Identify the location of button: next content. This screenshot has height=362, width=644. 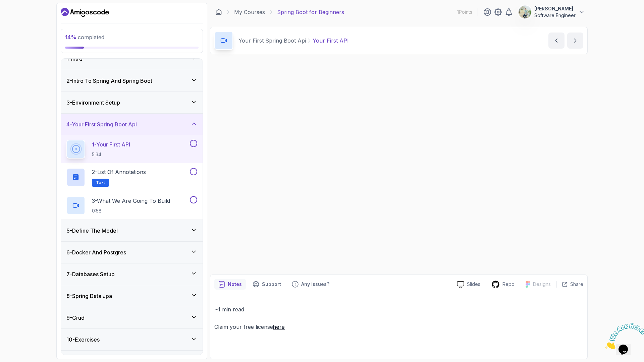
(575, 41).